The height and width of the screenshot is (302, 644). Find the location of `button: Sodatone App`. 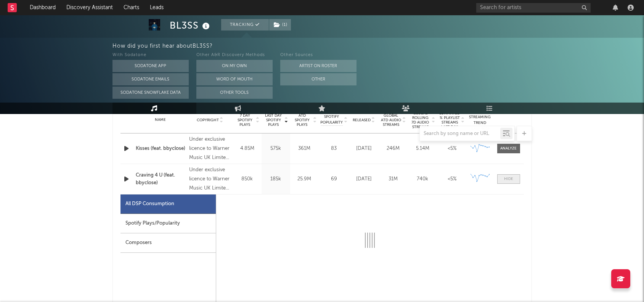

button: Sodatone App is located at coordinates (150, 66).